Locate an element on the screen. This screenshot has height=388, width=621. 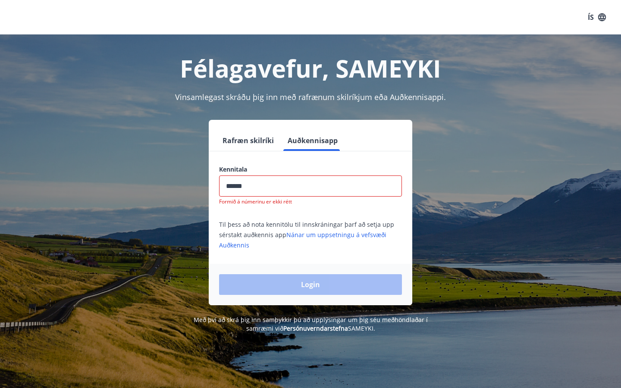
a: Nánar um uppsetningu á vefsvæði Auðkennis is located at coordinates (303, 240).